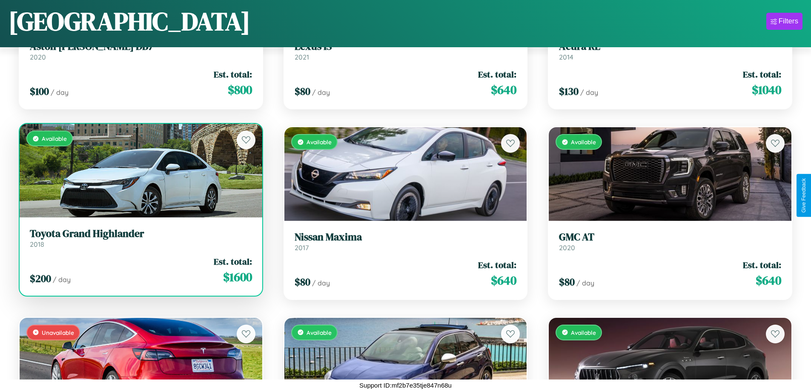  I want to click on span: 2014, so click(566, 57).